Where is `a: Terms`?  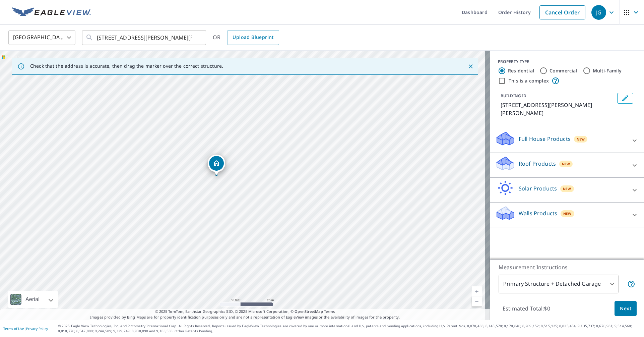 a: Terms is located at coordinates (329, 311).